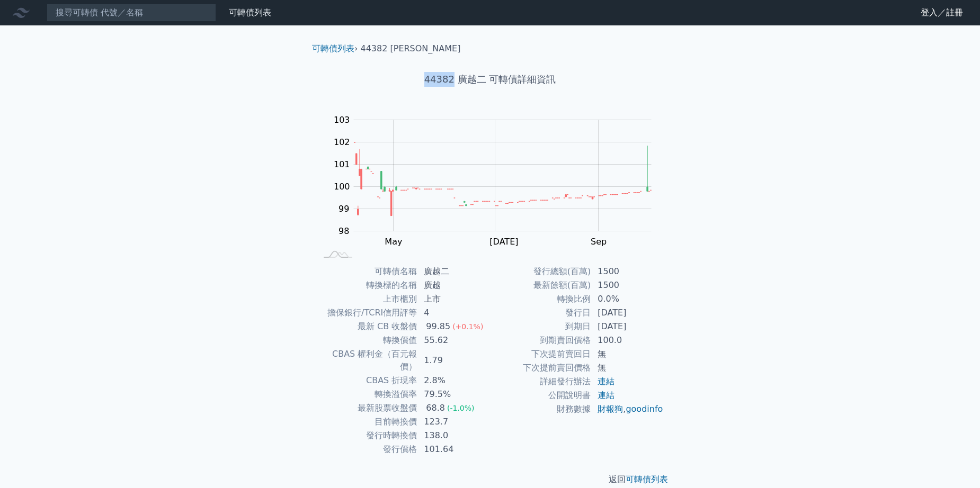  I want to click on td: 財務數據, so click(540, 409).